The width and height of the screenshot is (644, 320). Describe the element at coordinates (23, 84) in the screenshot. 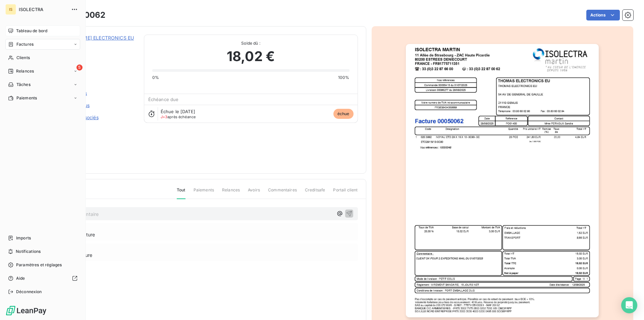

I see `span: Tâches` at that location.